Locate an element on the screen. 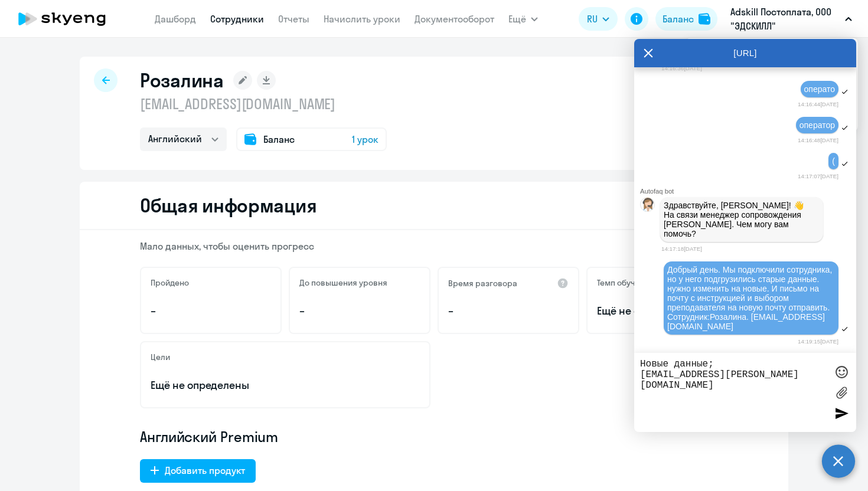  ul: Ещё is located at coordinates (772, 85).